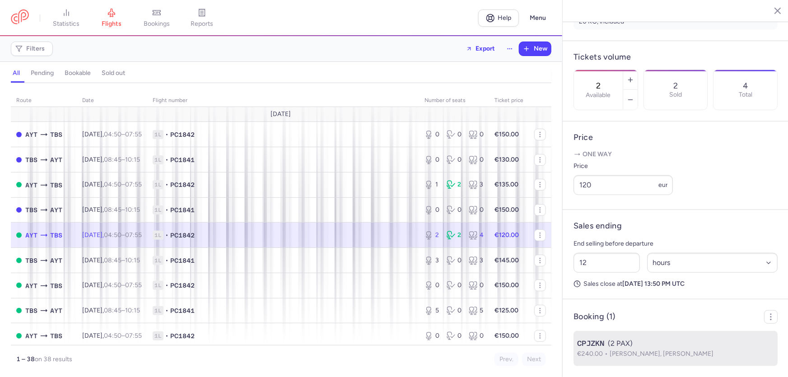  Describe the element at coordinates (676, 57) in the screenshot. I see `h4: Tickets volume` at that location.